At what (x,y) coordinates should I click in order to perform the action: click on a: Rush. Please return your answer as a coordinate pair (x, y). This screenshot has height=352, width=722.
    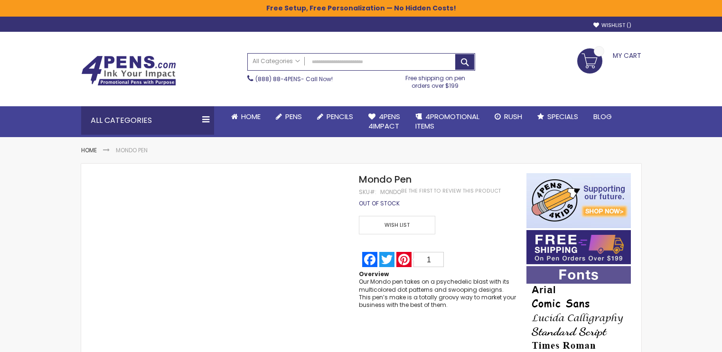
    Looking at the image, I should click on (509, 117).